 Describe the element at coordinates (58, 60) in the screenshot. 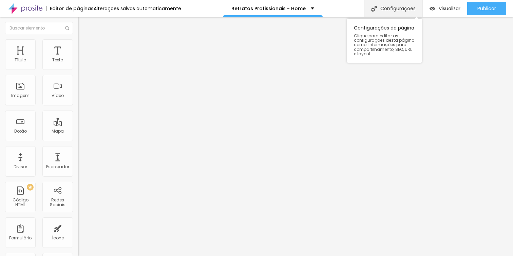

I see `div: Texto` at that location.